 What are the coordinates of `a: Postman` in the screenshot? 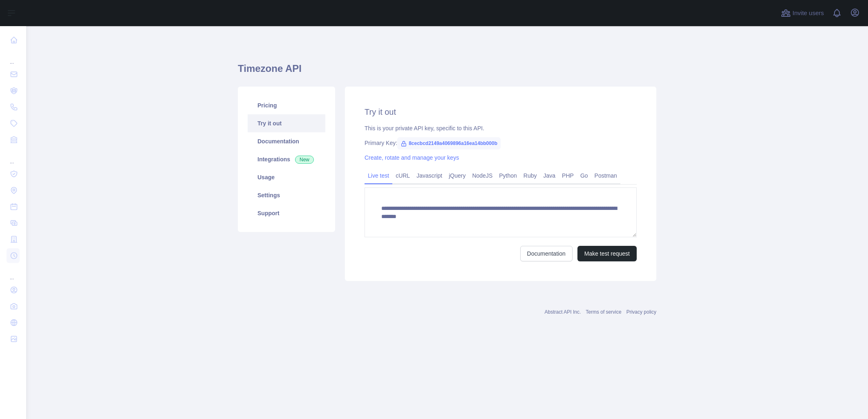 It's located at (605, 175).